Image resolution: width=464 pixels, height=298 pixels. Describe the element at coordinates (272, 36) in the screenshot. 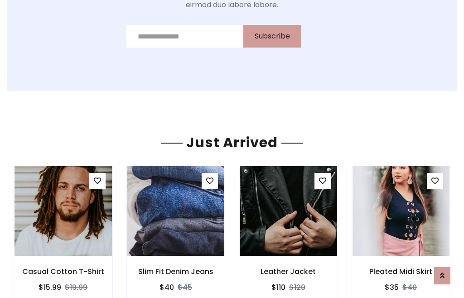

I see `button: Subscribe` at that location.